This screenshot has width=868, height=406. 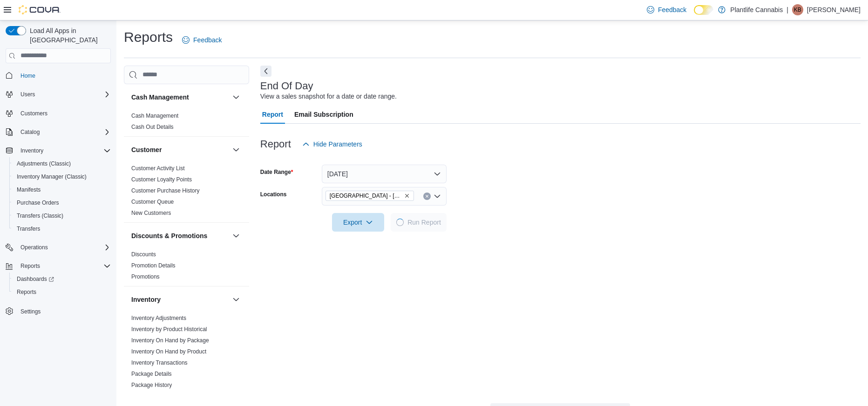 What do you see at coordinates (186, 193) in the screenshot?
I see `div: Customer` at bounding box center [186, 193].